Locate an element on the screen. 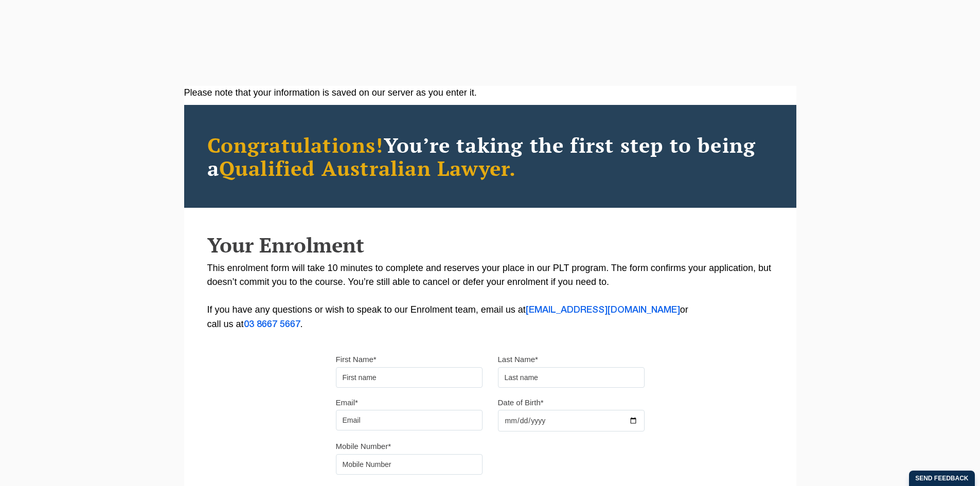 The image size is (980, 486). span: Qualified Australian Lawyer. is located at coordinates (368, 168).